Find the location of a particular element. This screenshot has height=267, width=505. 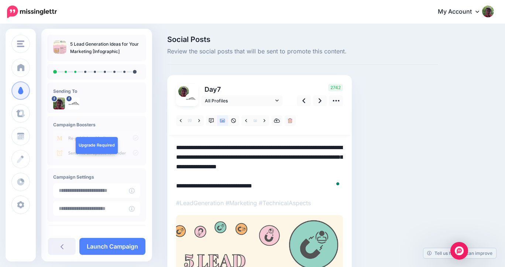

img: 995b182be969decb04fb59a9d77b8652_thumb.jpg is located at coordinates (60, 47).